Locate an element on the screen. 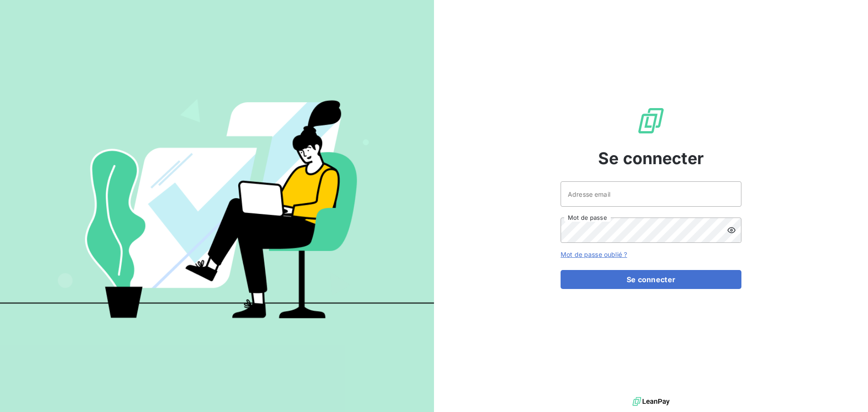 Image resolution: width=868 pixels, height=412 pixels. span: Se connecter is located at coordinates (651, 158).